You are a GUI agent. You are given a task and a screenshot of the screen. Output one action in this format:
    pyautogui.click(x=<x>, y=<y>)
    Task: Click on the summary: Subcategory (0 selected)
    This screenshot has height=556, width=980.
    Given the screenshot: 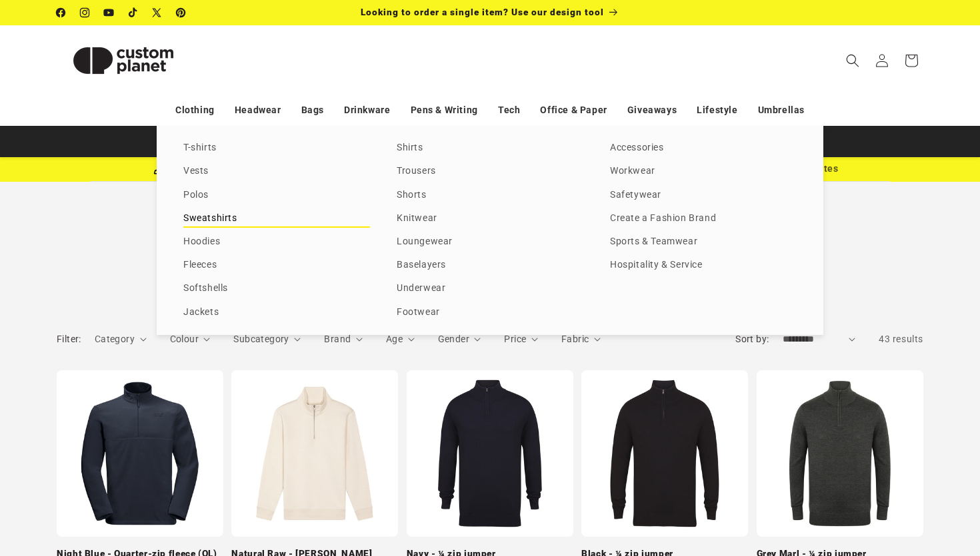 What is the action you would take?
    pyautogui.click(x=266, y=340)
    